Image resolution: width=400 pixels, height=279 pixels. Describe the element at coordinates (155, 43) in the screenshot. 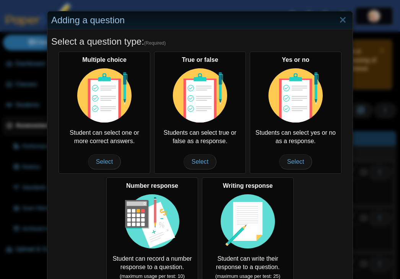

I see `span: (Required)` at that location.